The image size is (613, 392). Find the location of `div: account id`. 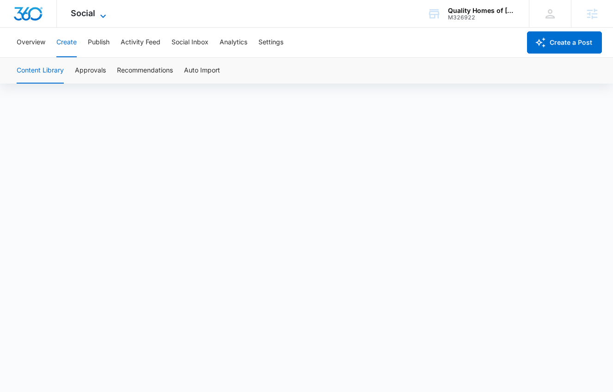

div: account id is located at coordinates (481, 18).